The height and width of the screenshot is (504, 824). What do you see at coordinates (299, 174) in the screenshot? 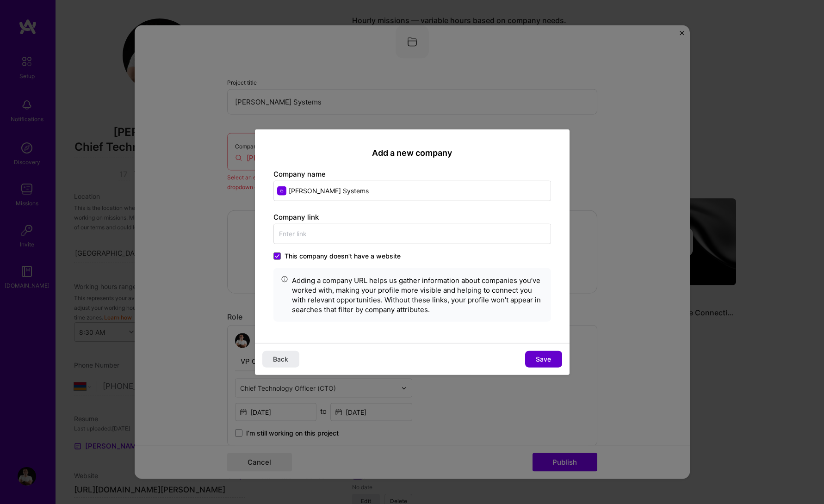
I see `label: Company name` at bounding box center [299, 174].